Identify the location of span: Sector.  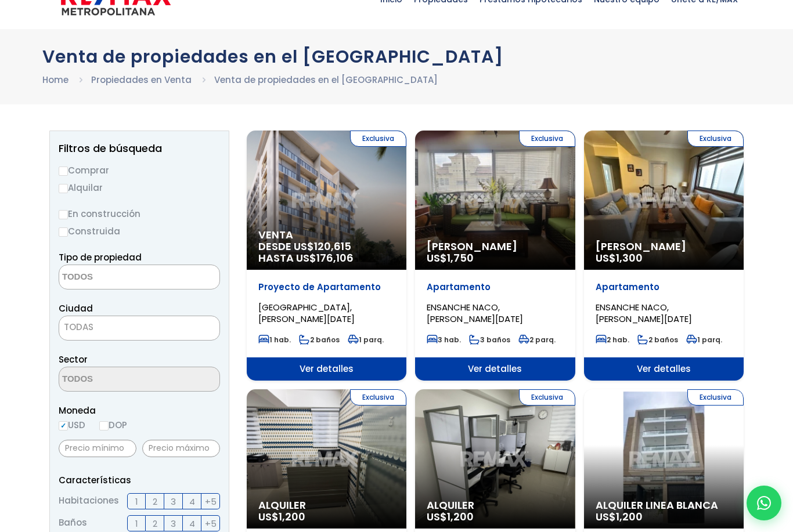
(73, 359).